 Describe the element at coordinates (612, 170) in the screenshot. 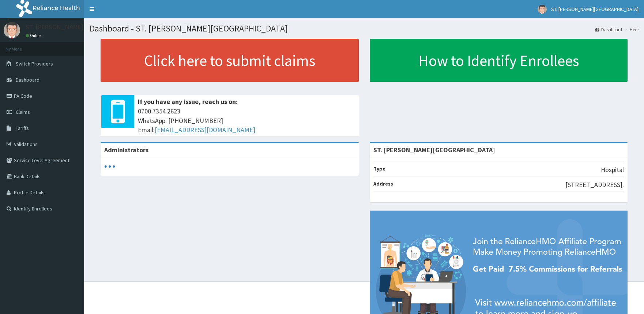

I see `p: Hospital` at that location.